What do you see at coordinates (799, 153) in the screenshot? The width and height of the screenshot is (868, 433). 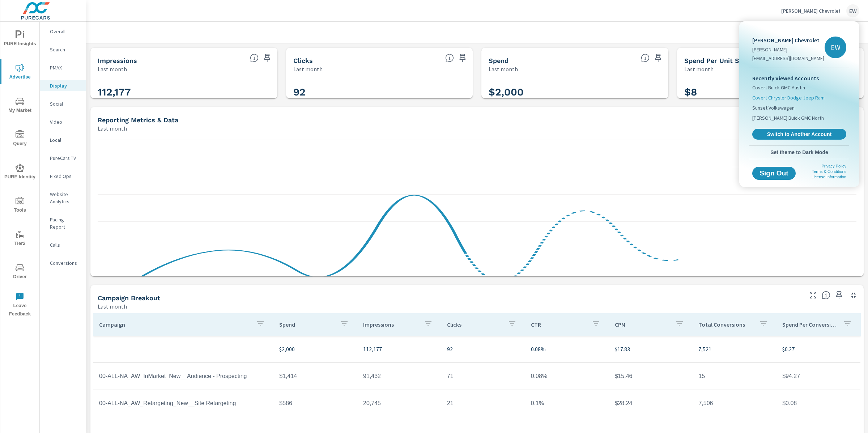 I see `button: Set theme to Dark Mode` at bounding box center [799, 153].